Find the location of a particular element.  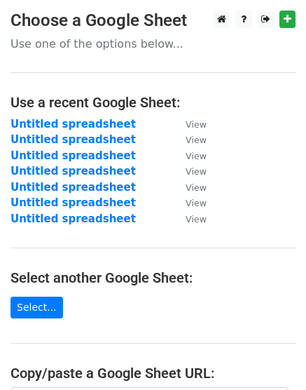

h4: Select another Google Sheet: is located at coordinates (153, 277).